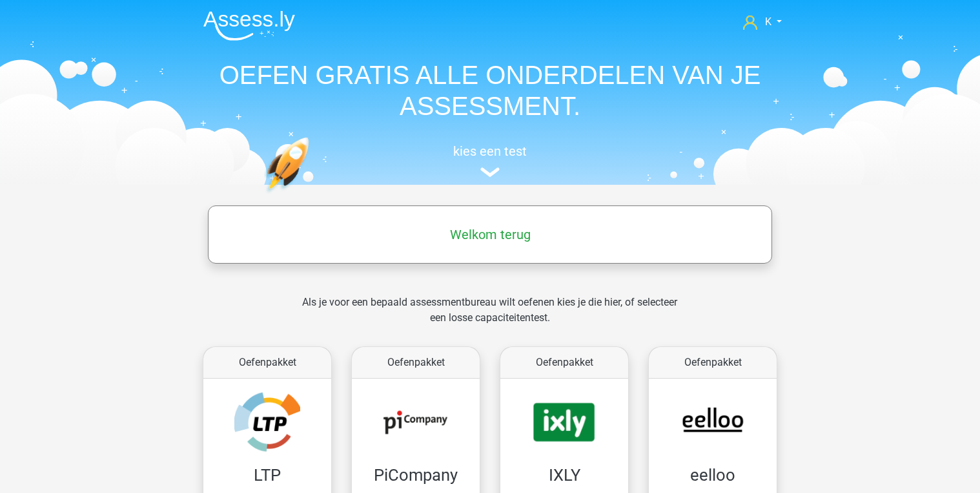 The height and width of the screenshot is (493, 980). Describe the element at coordinates (490, 91) in the screenshot. I see `h1: OEFEN GRATIS ALLE ONDERDELEN VAN JE ASSESSMENT.` at that location.